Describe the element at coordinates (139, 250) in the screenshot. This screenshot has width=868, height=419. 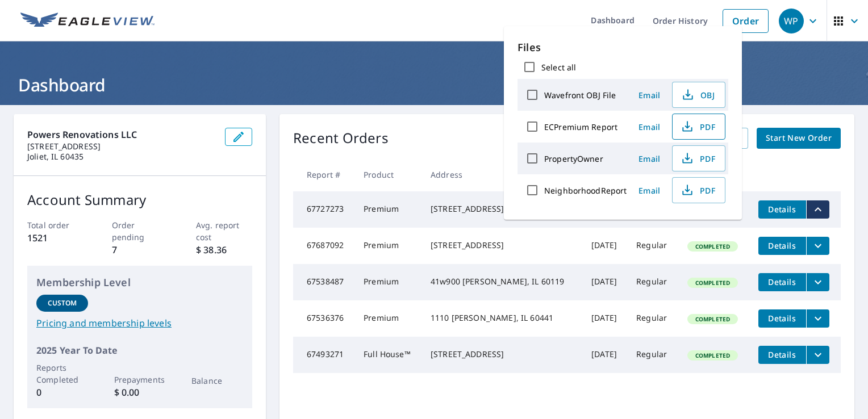
I see `p: 7` at that location.